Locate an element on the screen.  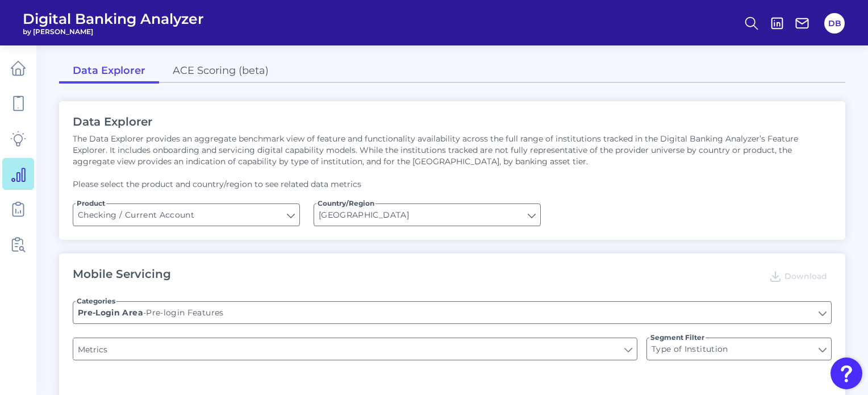
span: Country/Region is located at coordinates (346, 204).